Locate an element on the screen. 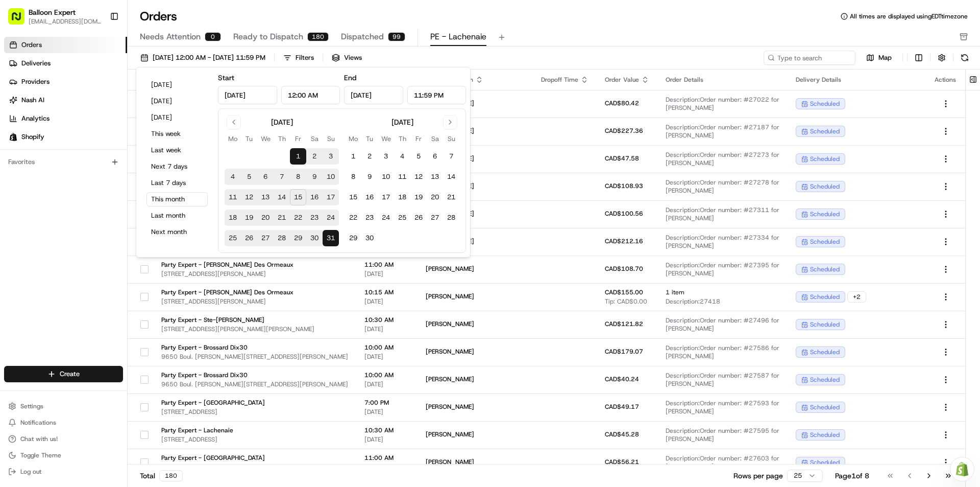 Image resolution: width=980 pixels, height=487 pixels. button: Toggle Theme is located at coordinates (63, 455).